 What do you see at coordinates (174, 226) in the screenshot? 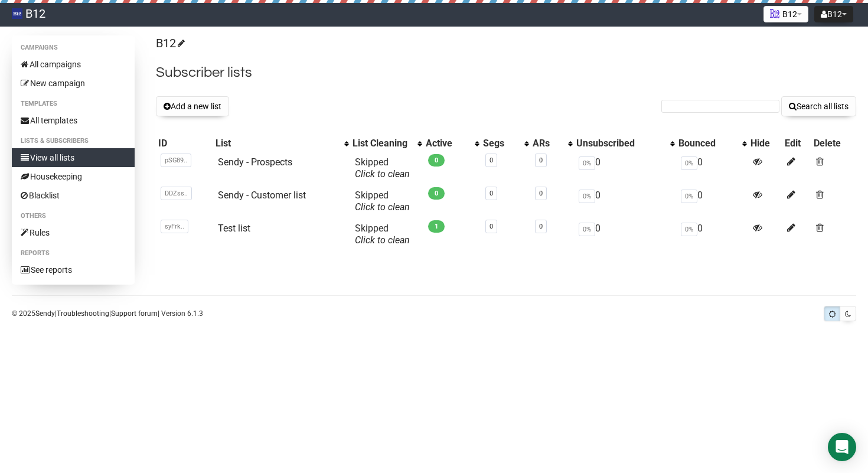
I see `span: syFrk..` at bounding box center [174, 226].